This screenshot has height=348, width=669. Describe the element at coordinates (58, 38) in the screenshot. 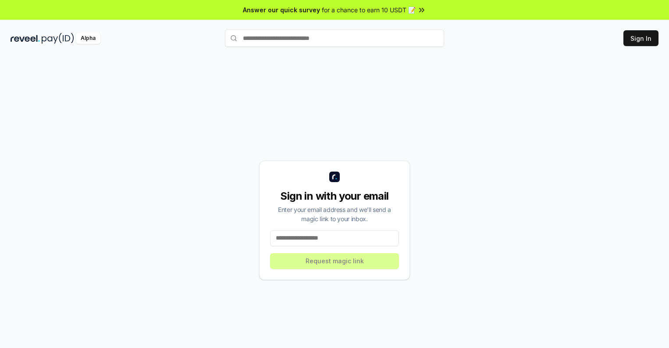

I see `img: pay_id` at that location.